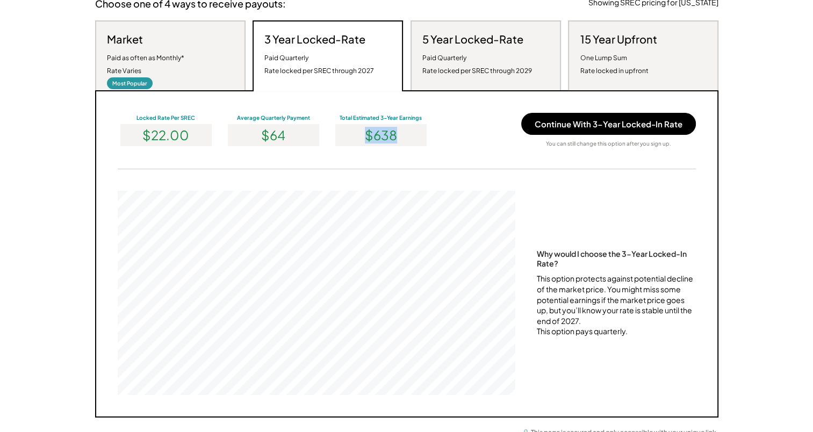 The height and width of the screenshot is (432, 813). What do you see at coordinates (129, 83) in the screenshot?
I see `div: Most Popular` at bounding box center [129, 83].